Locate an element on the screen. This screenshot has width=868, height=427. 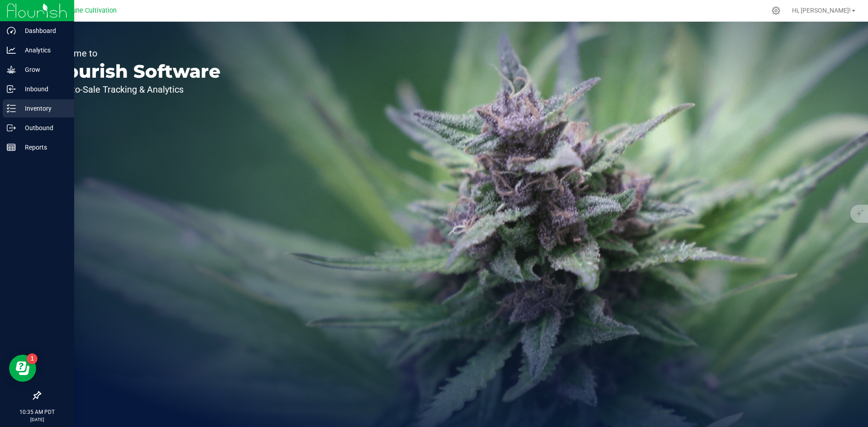
p: Seed-to-Sale Tracking & Analytics is located at coordinates (134, 90).